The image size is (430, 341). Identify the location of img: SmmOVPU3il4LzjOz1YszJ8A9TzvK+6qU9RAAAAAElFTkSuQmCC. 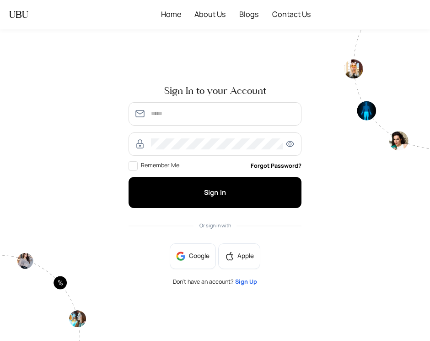
(140, 114).